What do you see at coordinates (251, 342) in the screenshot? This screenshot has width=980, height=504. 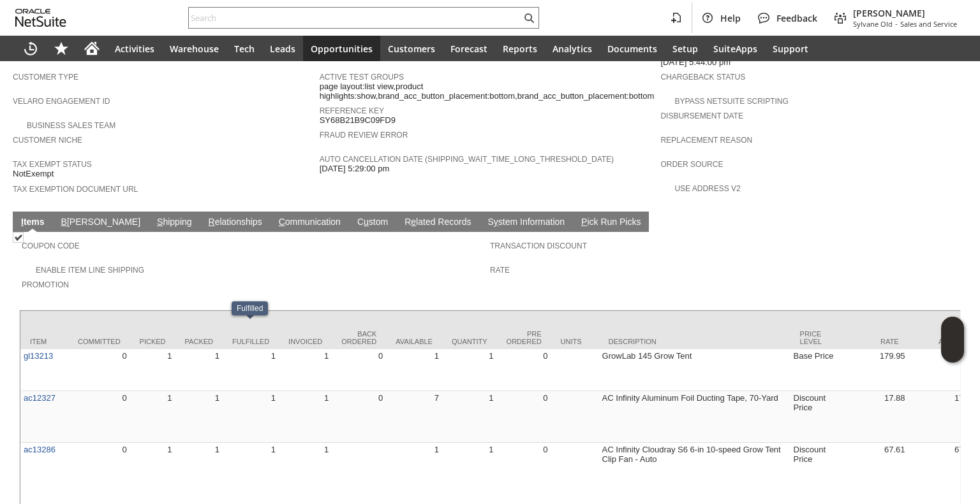 I see `div: Fulfilled` at bounding box center [251, 342].